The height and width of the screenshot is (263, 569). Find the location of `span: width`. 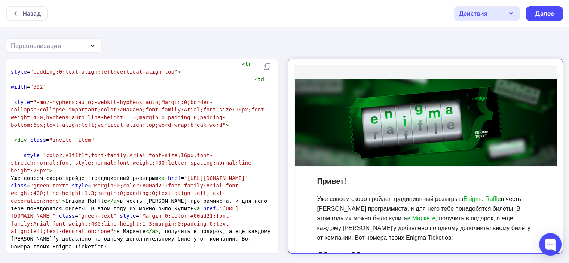

span: width is located at coordinates (19, 87).